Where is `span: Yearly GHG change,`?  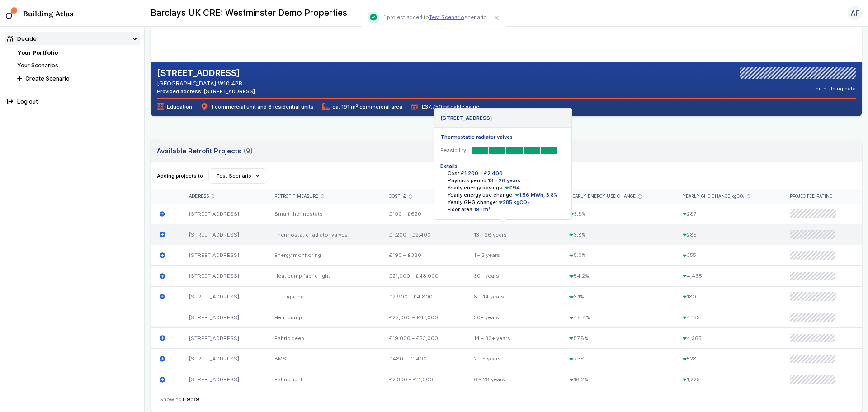 span: Yearly GHG change, is located at coordinates (713, 197).